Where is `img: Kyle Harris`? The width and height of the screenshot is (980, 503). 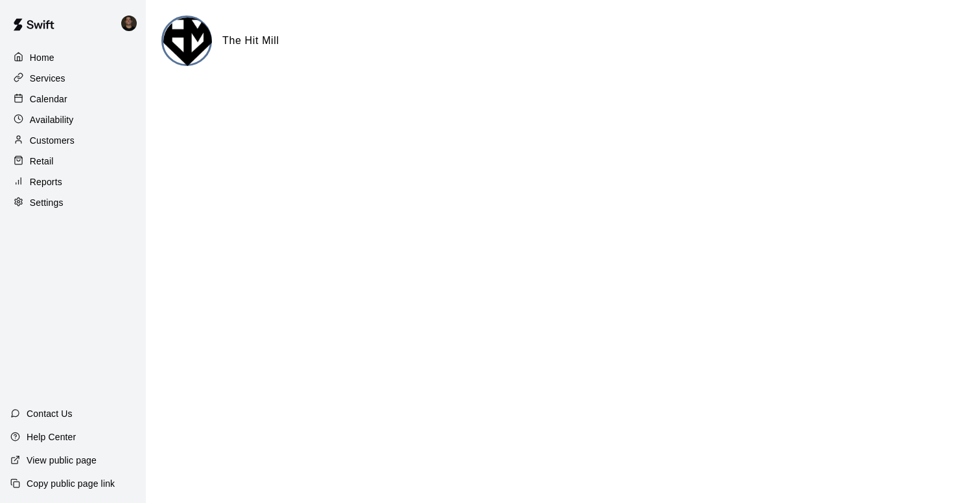 img: Kyle Harris is located at coordinates (129, 23).